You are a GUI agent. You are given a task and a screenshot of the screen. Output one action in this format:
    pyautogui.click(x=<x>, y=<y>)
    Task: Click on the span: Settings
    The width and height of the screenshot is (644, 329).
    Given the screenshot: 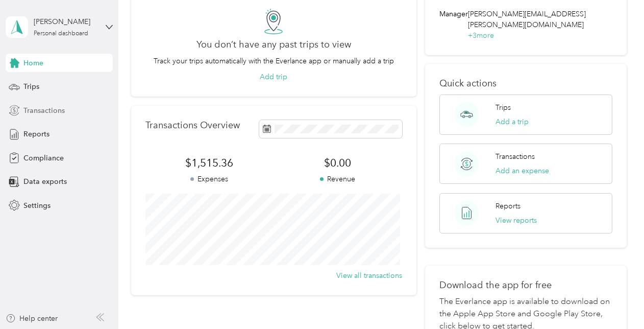 What is the action you would take?
    pyautogui.click(x=37, y=205)
    